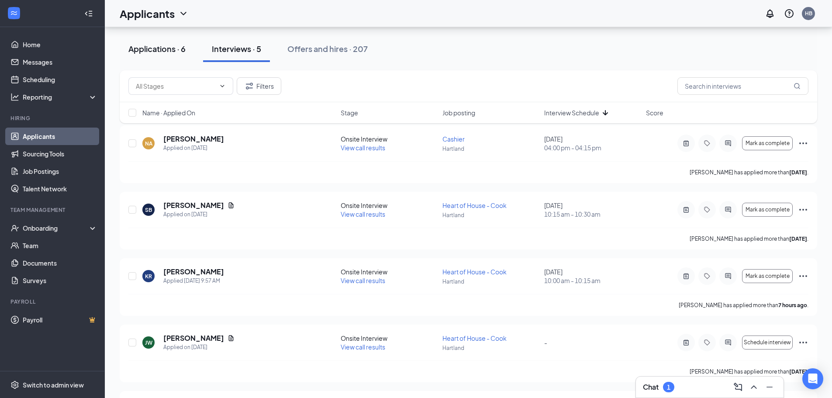 Image resolution: width=832 pixels, height=398 pixels. Describe the element at coordinates (148, 276) in the screenshot. I see `div: KR` at that location.